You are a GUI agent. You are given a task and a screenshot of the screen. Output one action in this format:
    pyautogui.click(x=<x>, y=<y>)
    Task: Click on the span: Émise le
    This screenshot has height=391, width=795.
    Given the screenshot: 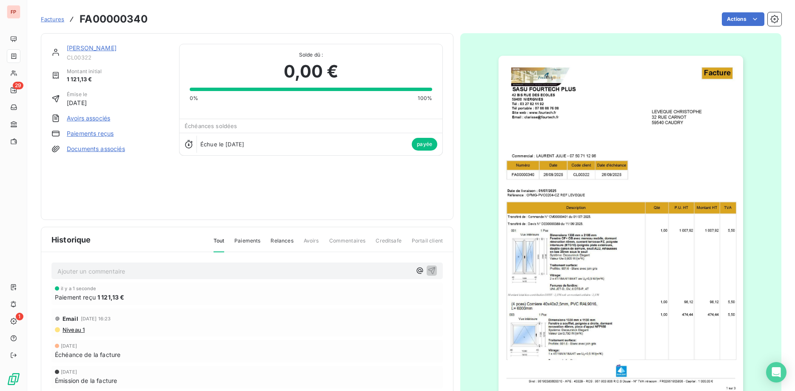 What is the action you would take?
    pyautogui.click(x=77, y=94)
    